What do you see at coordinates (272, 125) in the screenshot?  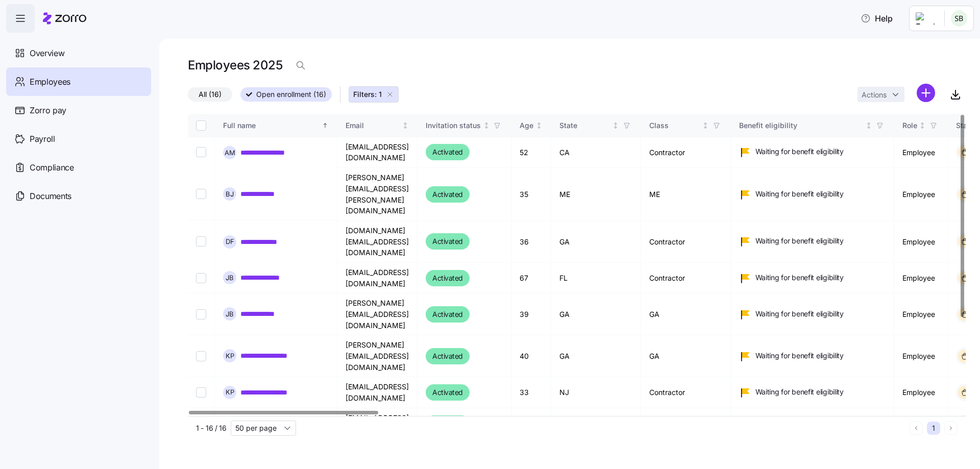 I see `div: Full name` at bounding box center [272, 125].